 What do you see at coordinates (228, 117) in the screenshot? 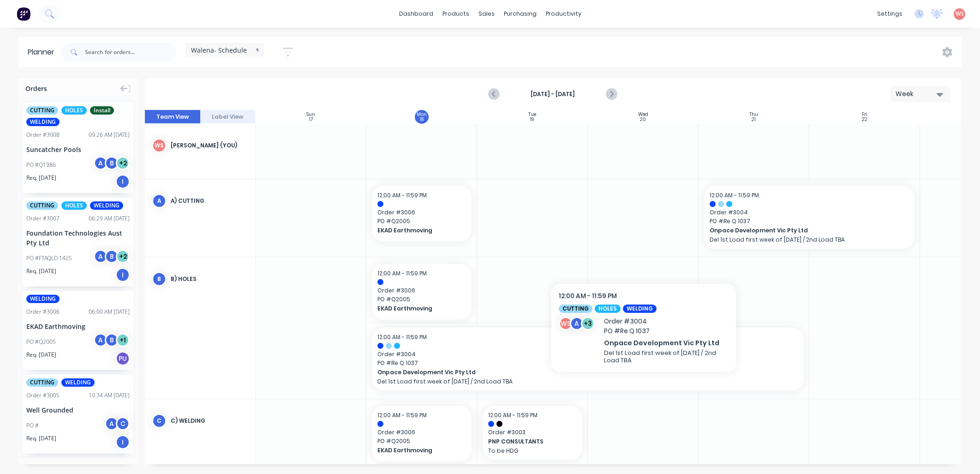
I see `button: Label View` at bounding box center [228, 117].